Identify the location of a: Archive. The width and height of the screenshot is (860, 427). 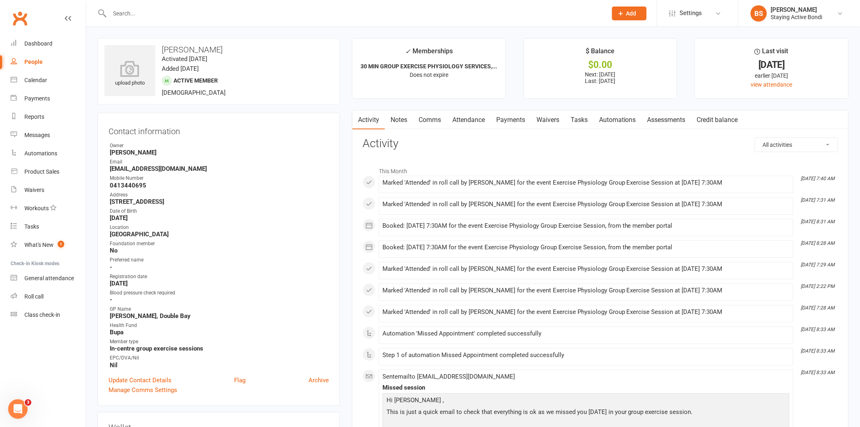
(319, 380).